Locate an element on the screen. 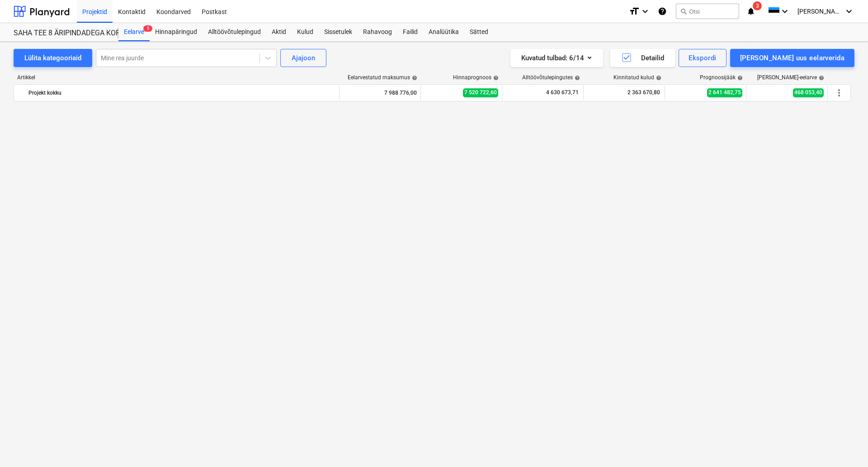  div: 7 988 776,00 is located at coordinates (380, 93).